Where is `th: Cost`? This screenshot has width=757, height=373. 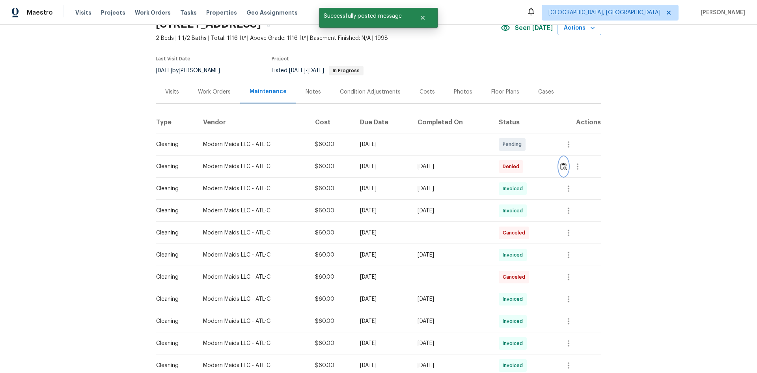 th: Cost is located at coordinates (331, 122).